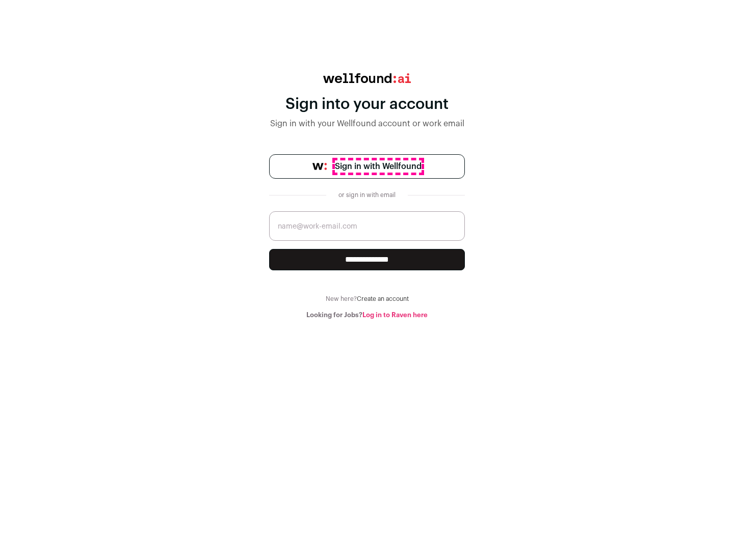 The width and height of the screenshot is (734, 560). What do you see at coordinates (367, 195) in the screenshot?
I see `div: or sign in with email` at bounding box center [367, 195].